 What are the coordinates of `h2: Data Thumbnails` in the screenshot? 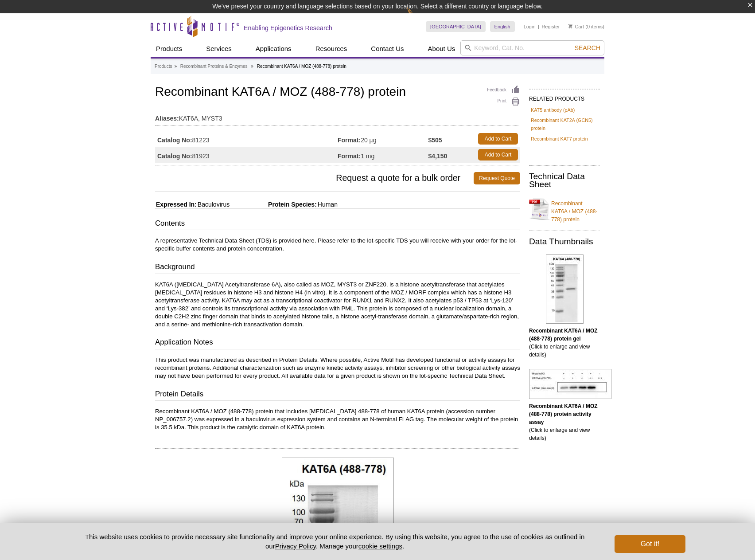 It's located at (564, 241).